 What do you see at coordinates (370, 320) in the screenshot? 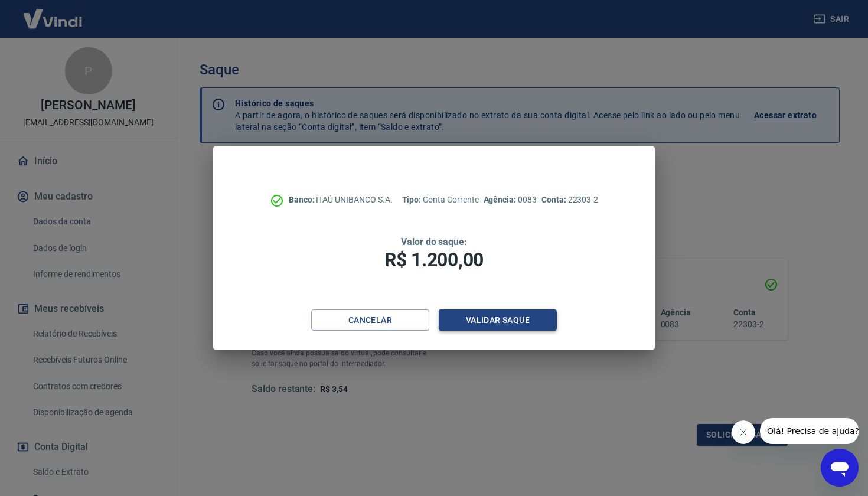
I see `button: Cancelar` at bounding box center [370, 320].